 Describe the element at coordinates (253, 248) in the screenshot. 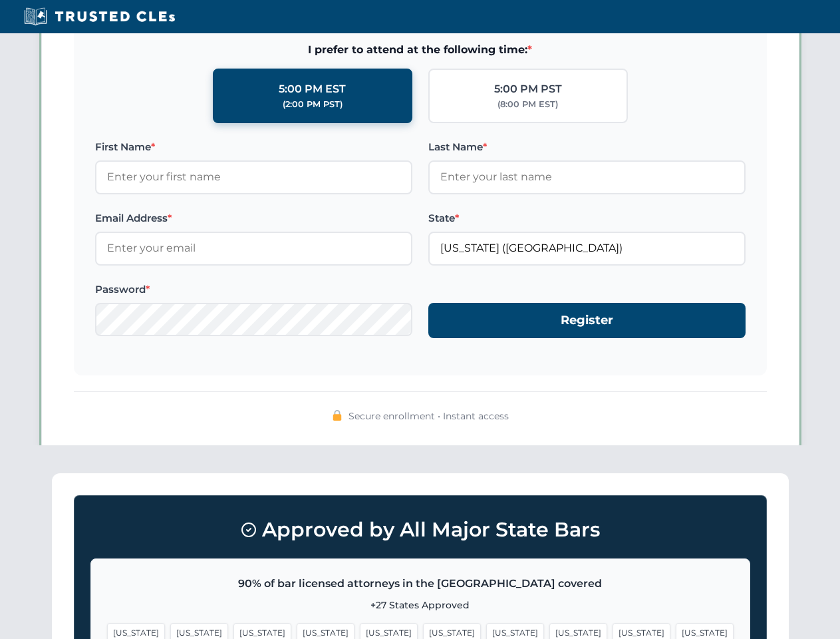

I see `input: Enter your email` at that location.